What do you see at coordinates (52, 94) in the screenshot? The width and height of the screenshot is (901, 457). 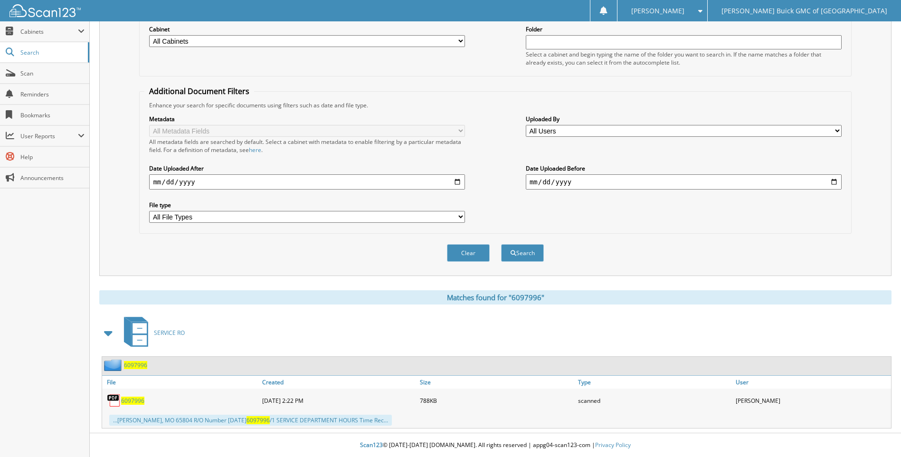 I see `span: Reminders` at bounding box center [52, 94].